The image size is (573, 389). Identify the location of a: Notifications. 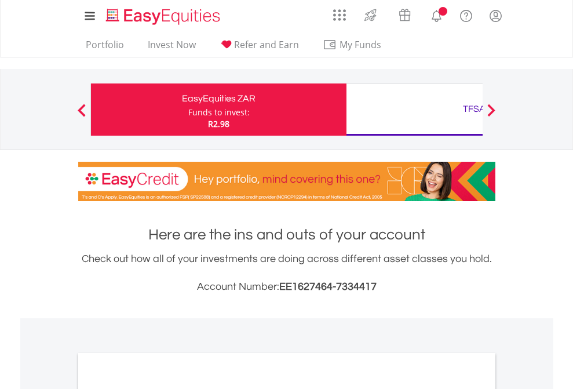
(436, 14).